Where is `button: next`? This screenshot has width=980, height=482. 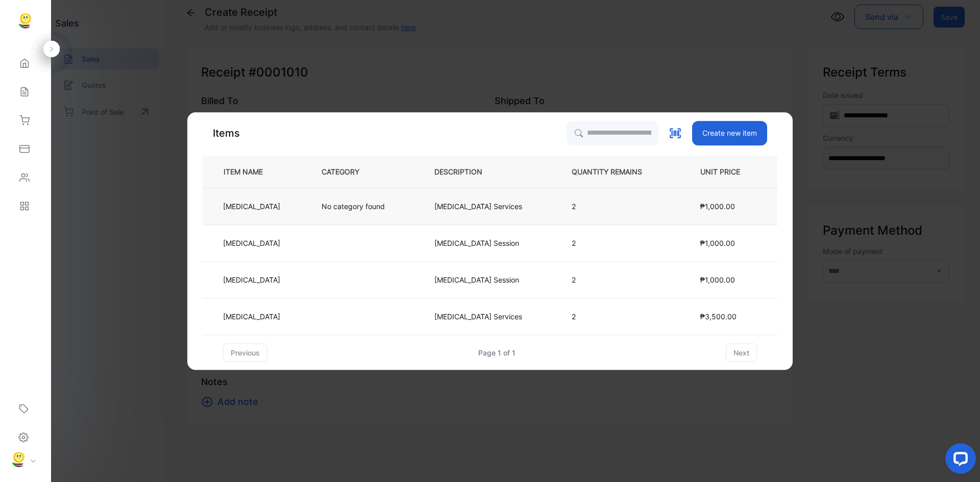
button: next is located at coordinates (741, 353).